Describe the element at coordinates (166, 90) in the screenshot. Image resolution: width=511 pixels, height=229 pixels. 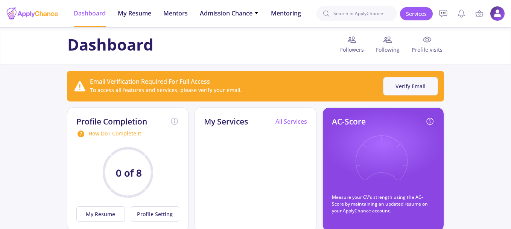
I see `div: To access all features and services, please verify your email.` at that location.